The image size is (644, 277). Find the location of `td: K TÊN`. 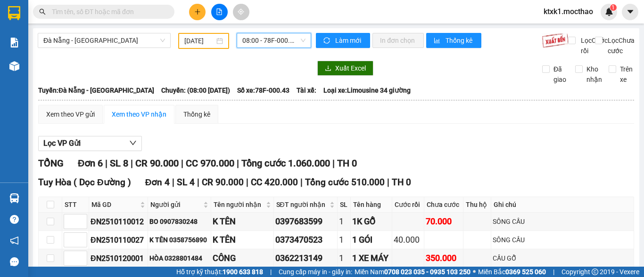

td: K TÊN is located at coordinates (242, 222).